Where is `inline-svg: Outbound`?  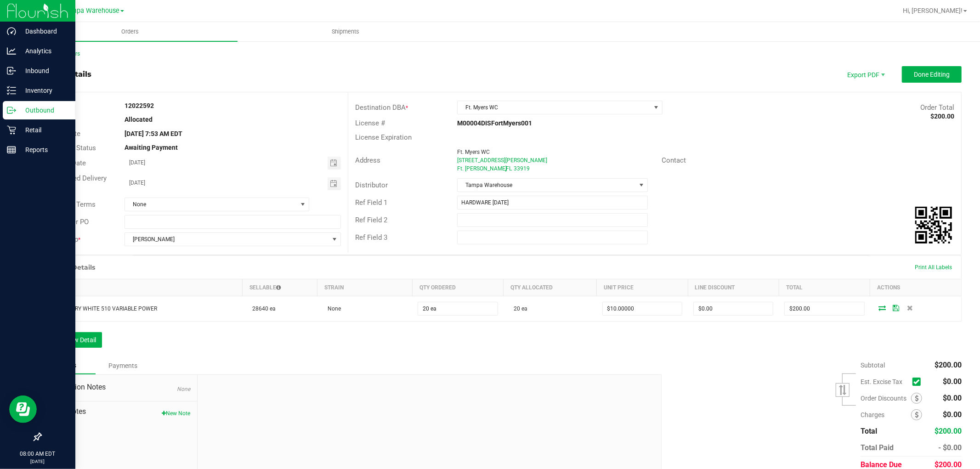 inline-svg: Outbound is located at coordinates (12, 110).